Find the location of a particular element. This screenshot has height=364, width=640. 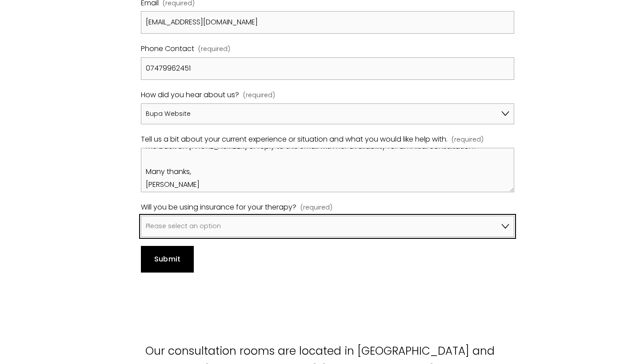

button: SubmitSubmit is located at coordinates (167, 260).